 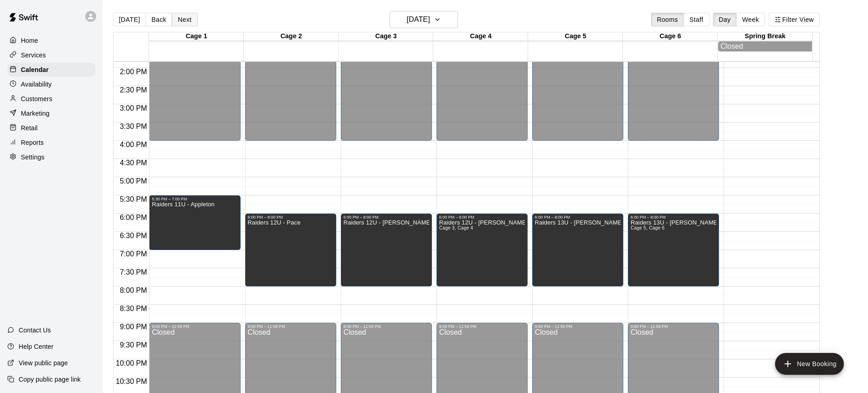 What do you see at coordinates (386, 37) in the screenshot?
I see `div: Cage 3` at bounding box center [386, 37].